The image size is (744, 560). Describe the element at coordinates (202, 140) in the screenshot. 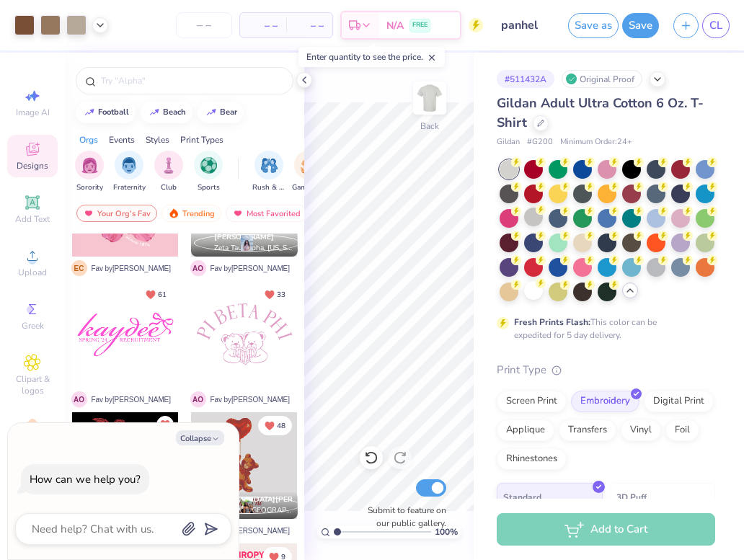

I see `div: Print Types` at that location.